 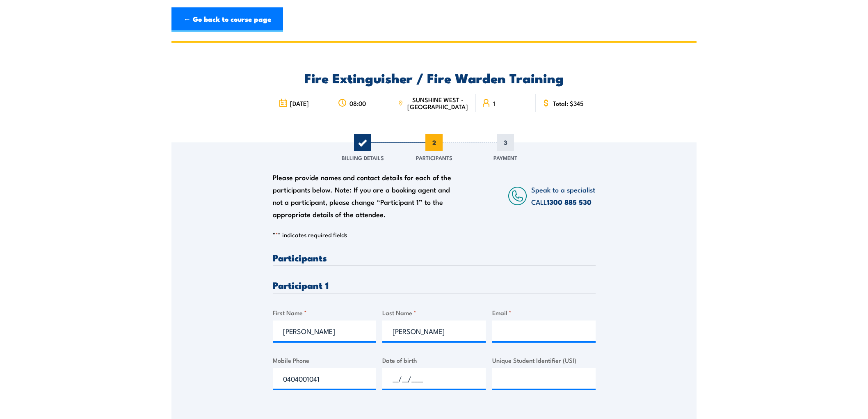 I want to click on label: First Name, so click(x=325, y=312).